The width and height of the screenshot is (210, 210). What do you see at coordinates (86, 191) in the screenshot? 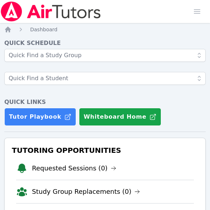
I see `a: Study Group Replacements (0)` at bounding box center [86, 191].